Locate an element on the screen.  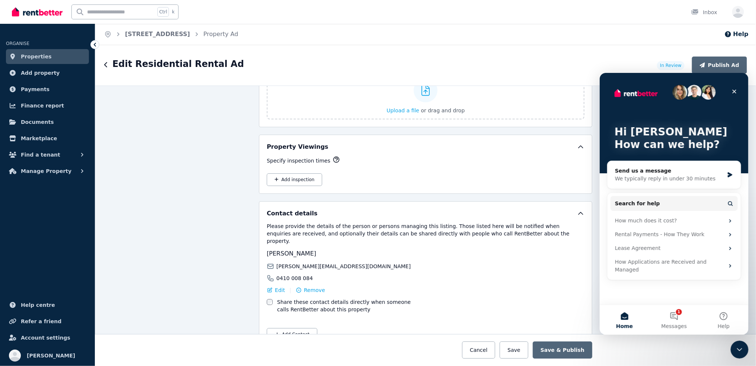
span: Messages is located at coordinates (74, 253).